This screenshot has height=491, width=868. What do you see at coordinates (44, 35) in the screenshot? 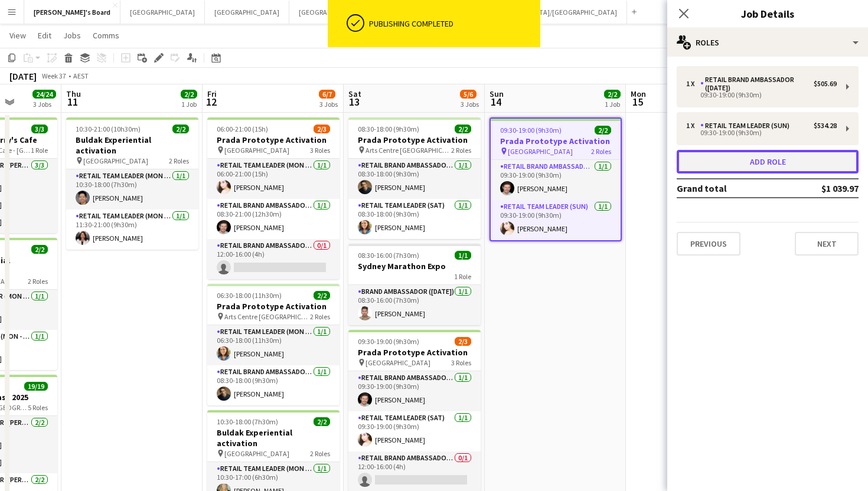
I see `span: Edit` at bounding box center [44, 35].